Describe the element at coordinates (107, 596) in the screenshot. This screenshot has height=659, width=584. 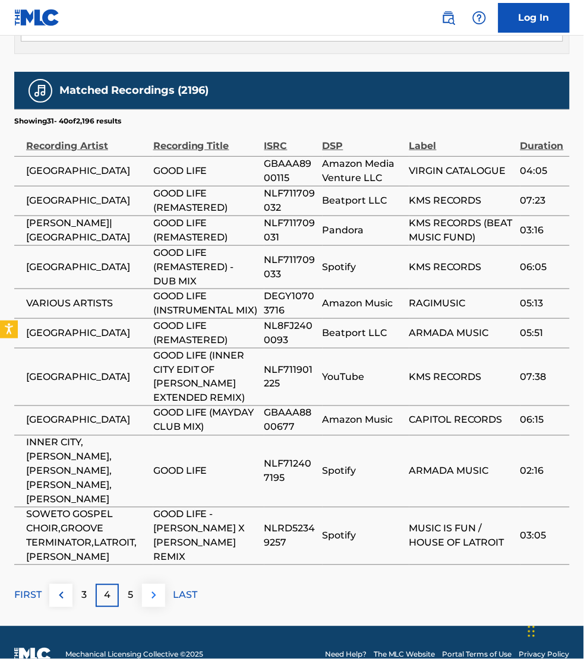
I see `p: 4` at that location.